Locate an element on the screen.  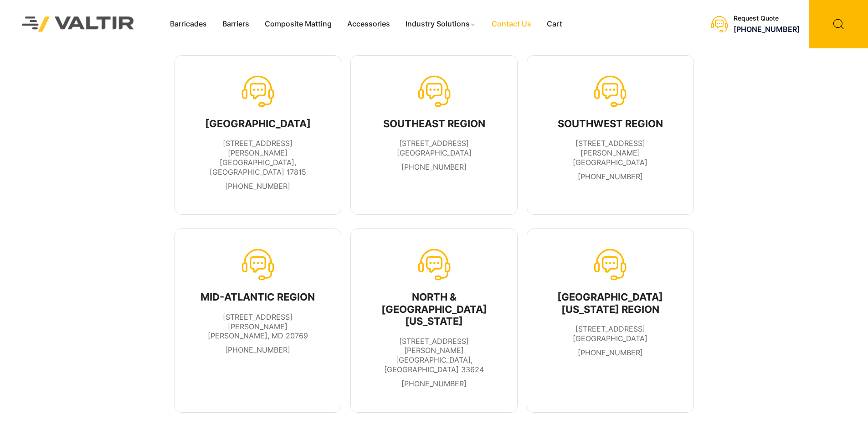
a: Cart is located at coordinates (554, 24).